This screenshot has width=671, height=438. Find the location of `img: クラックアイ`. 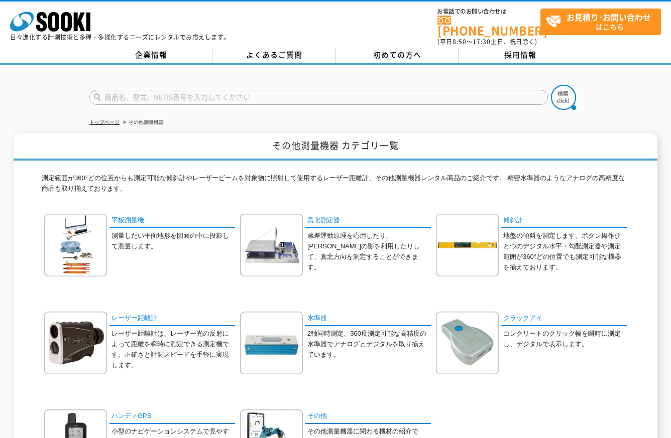

img: クラックアイ is located at coordinates (467, 343).